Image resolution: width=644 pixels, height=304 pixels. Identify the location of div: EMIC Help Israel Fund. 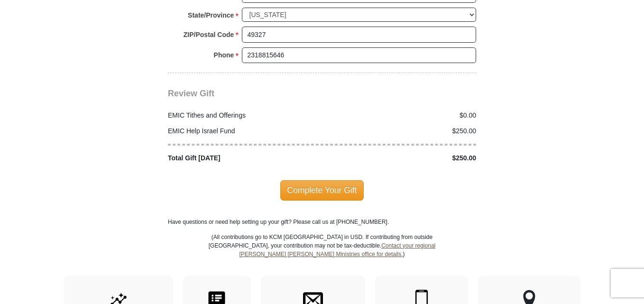
(243, 131).